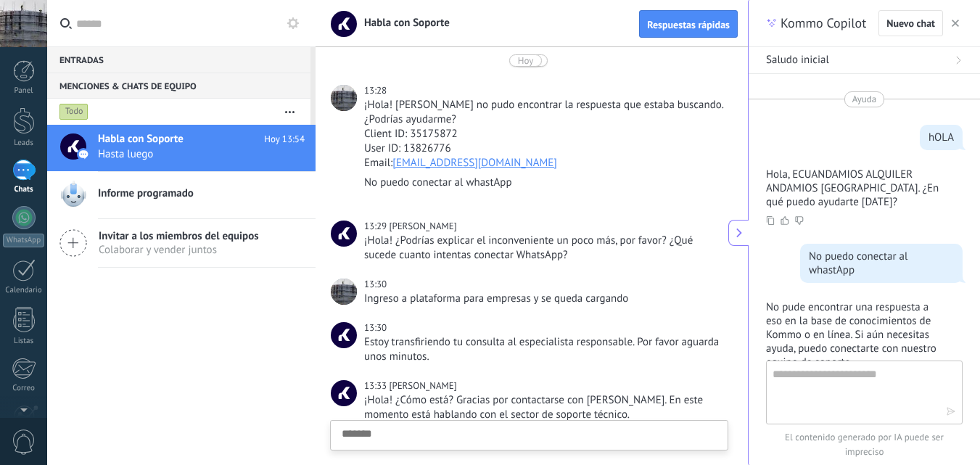 This screenshot has width=980, height=465. Describe the element at coordinates (178, 85) in the screenshot. I see `div: Menciones & Chats de equipo` at that location.